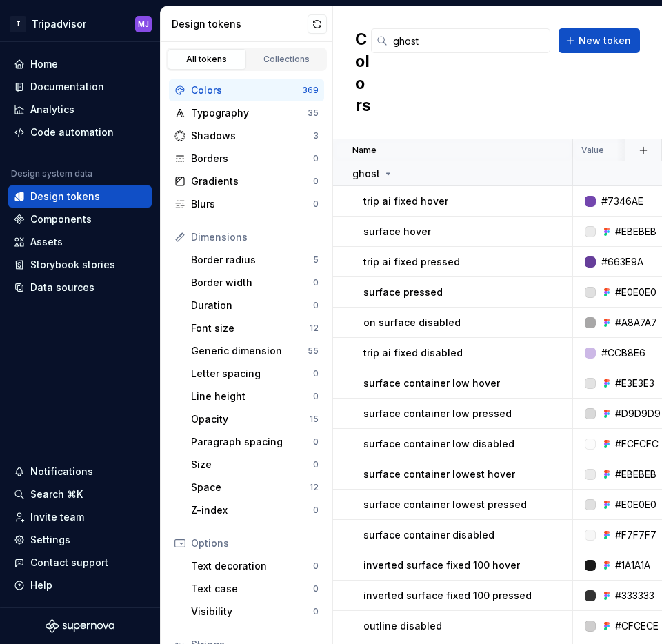  What do you see at coordinates (252, 611) in the screenshot?
I see `div: Visibility` at bounding box center [252, 611].